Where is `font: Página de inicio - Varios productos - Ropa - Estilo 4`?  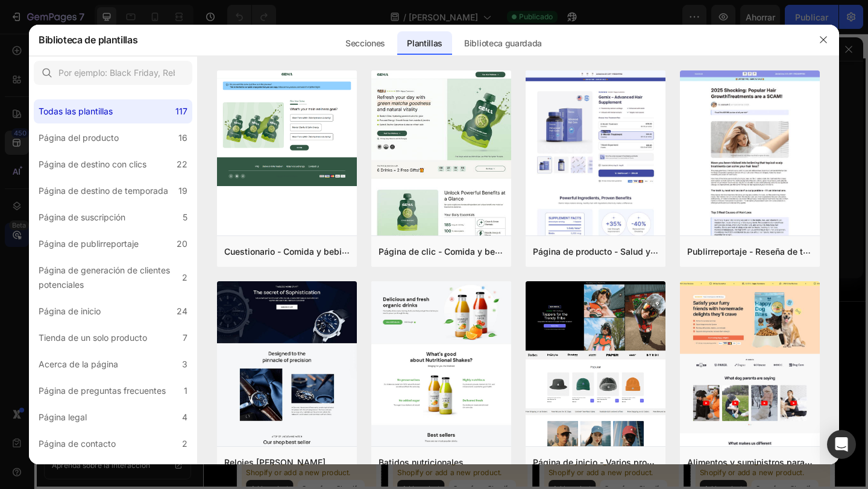
font: Página de inicio - Varios productos - Ropa - Estilo 4 is located at coordinates (637, 462).